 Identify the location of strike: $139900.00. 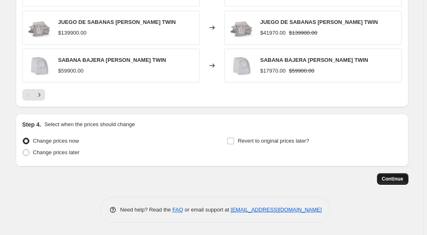
(303, 33).